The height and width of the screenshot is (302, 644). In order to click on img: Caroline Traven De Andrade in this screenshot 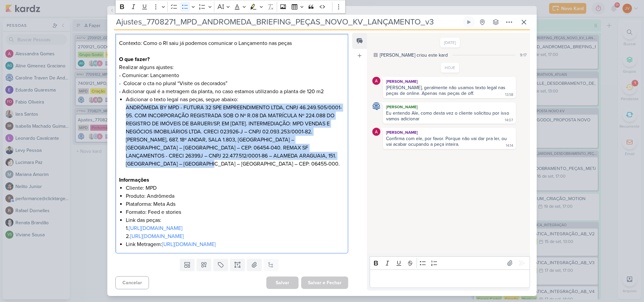, I will do `click(377, 106)`.